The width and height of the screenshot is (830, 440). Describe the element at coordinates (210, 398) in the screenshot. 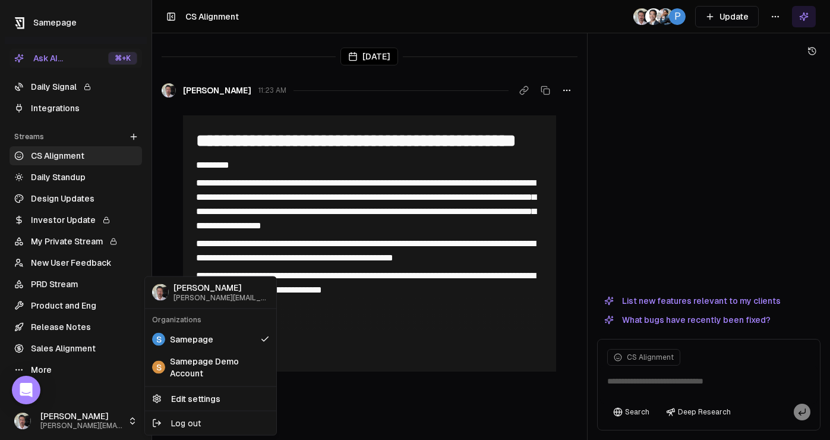

I see `a: Edit settings` at that location.